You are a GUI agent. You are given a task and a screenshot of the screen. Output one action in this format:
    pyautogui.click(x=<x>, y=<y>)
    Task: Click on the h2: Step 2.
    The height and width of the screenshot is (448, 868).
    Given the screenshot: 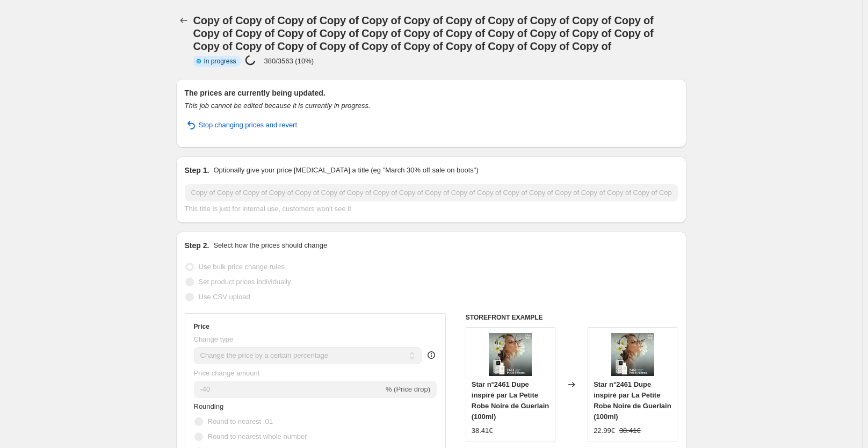 What is the action you would take?
    pyautogui.click(x=198, y=246)
    